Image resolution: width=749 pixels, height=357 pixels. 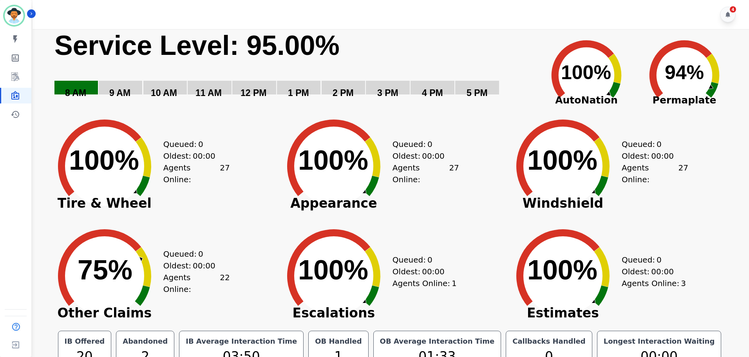 What do you see at coordinates (164, 93) in the screenshot?
I see `text: 10 AM` at bounding box center [164, 93].